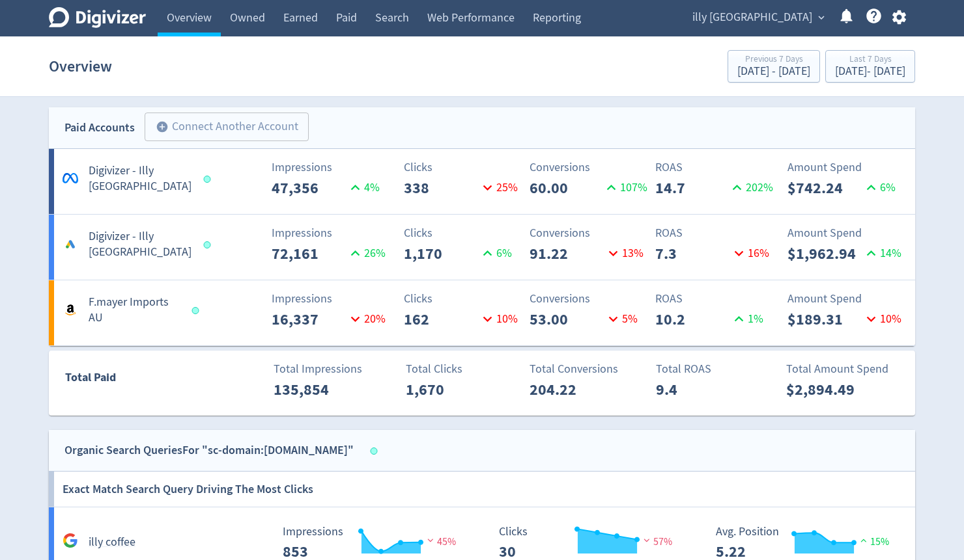 This screenshot has width=964, height=560. What do you see at coordinates (845, 369) in the screenshot?
I see `p: Total Amount Spend` at bounding box center [845, 369].